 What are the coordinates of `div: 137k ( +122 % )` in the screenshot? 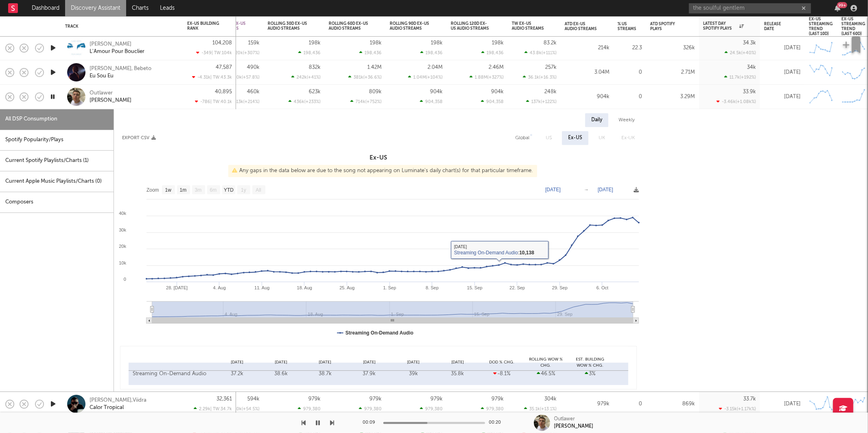 It's located at (541, 102).